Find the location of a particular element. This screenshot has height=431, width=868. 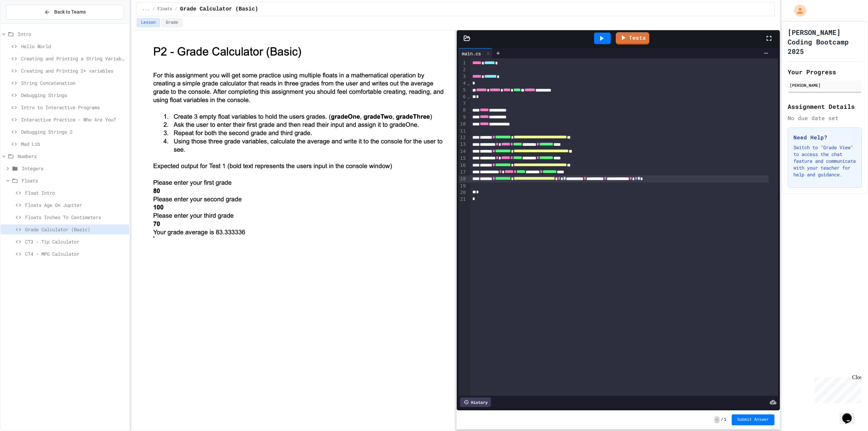

span: Intro is located at coordinates (72, 34).